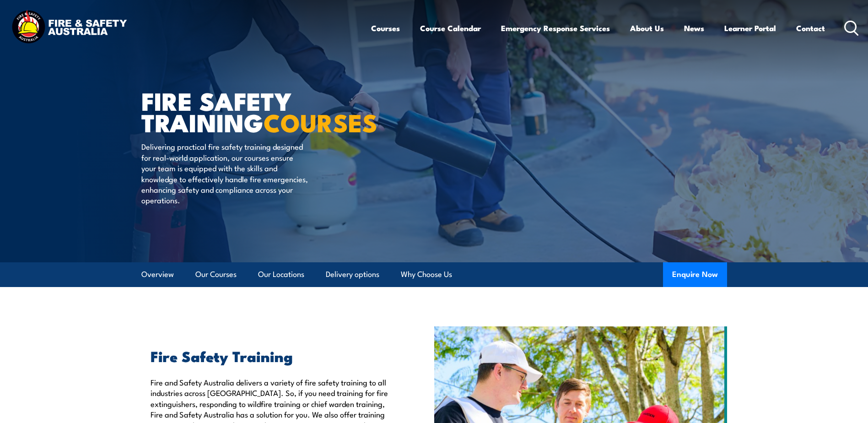 The image size is (868, 423). Describe the element at coordinates (647, 28) in the screenshot. I see `a: About Us` at that location.